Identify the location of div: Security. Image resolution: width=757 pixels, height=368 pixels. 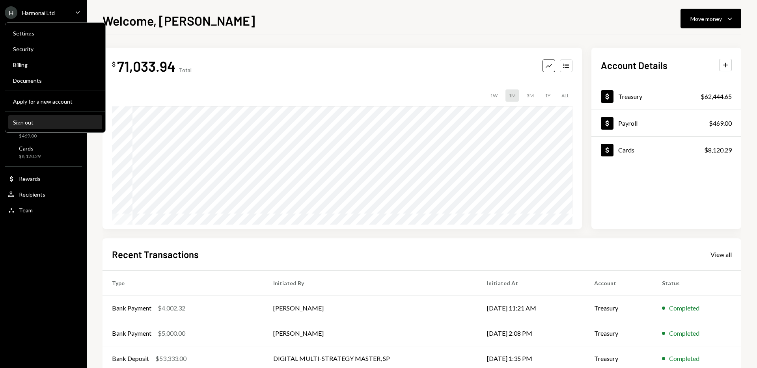
(55, 49).